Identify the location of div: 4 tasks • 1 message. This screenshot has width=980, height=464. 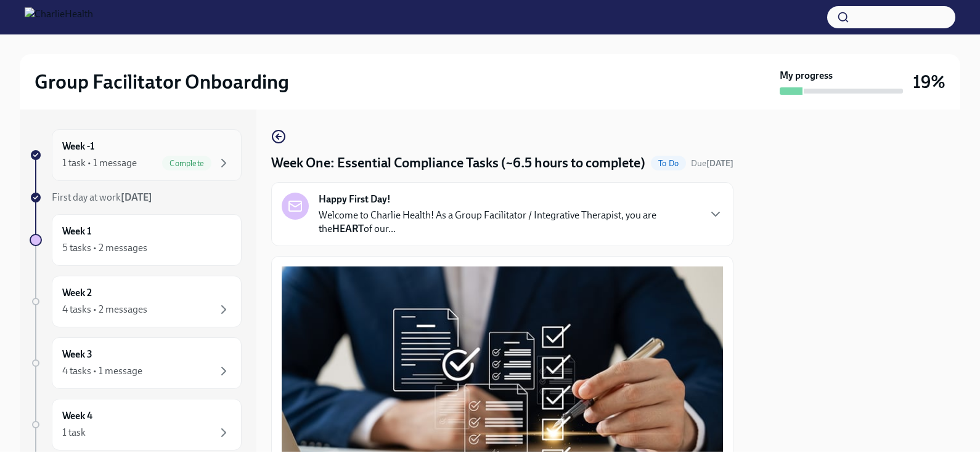
(102, 372).